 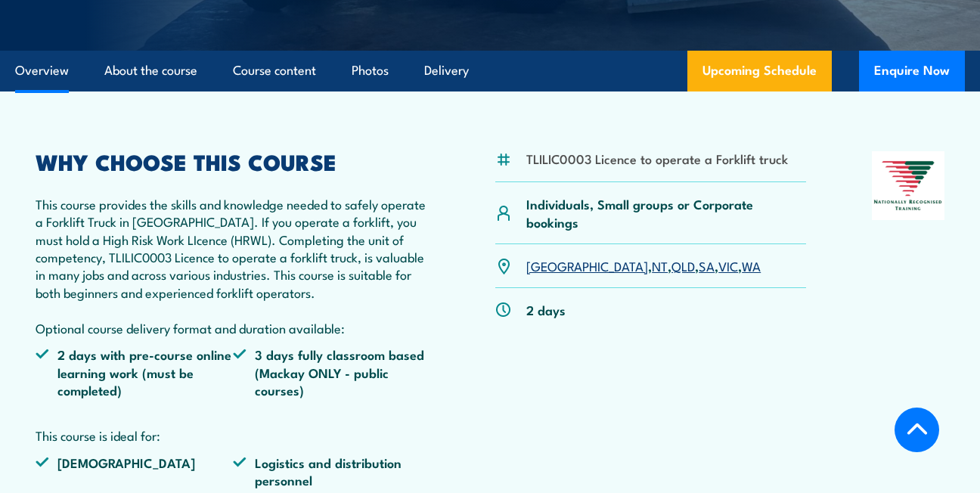 What do you see at coordinates (151, 71) in the screenshot?
I see `a: About the course` at bounding box center [151, 71].